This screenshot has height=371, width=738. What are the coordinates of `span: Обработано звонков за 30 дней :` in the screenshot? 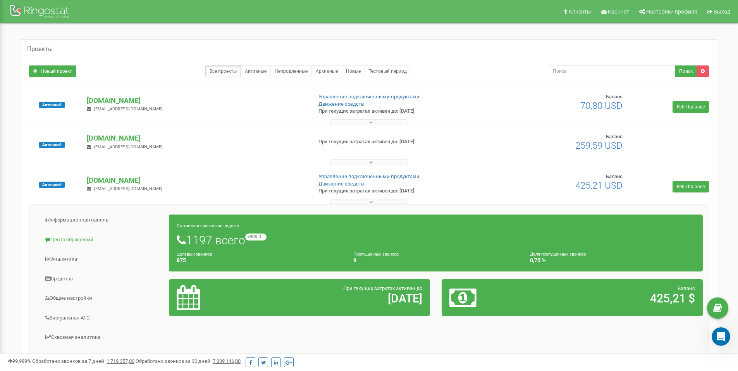 It's located at (188, 361).